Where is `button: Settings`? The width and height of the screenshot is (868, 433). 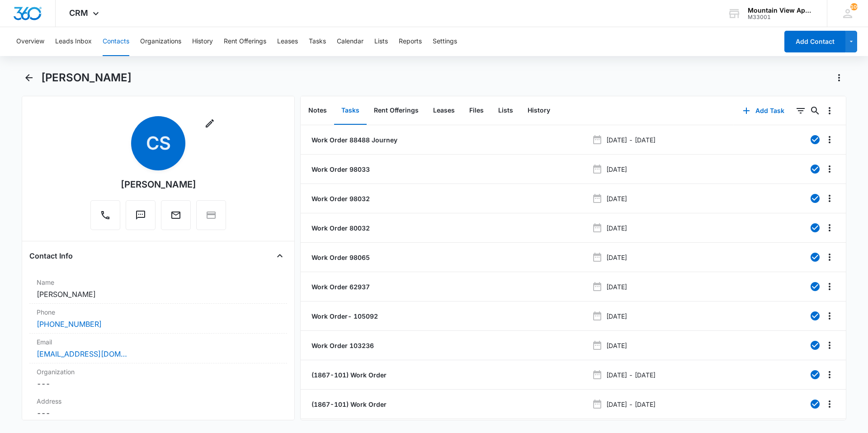
button: Settings is located at coordinates (444, 41).